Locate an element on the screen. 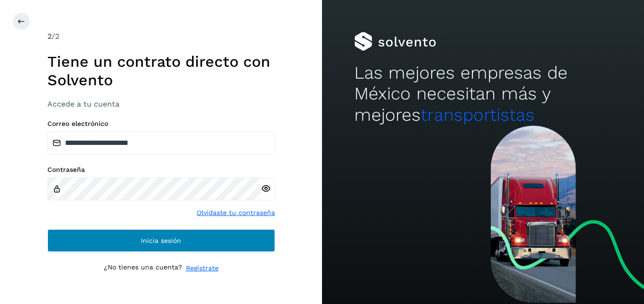 This screenshot has height=304, width=644. label: Contraseña is located at coordinates (161, 169).